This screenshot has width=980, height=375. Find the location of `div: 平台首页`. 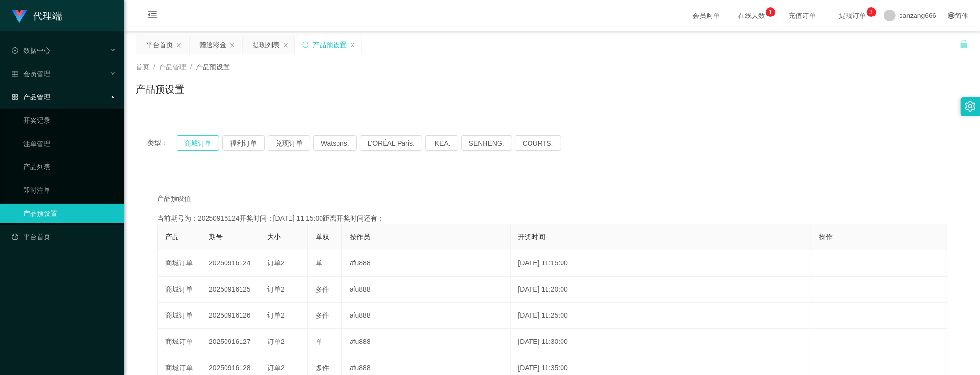

div: 平台首页 is located at coordinates (159, 45).